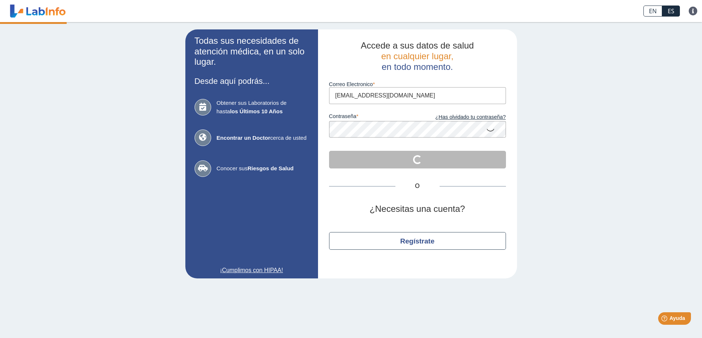 This screenshot has width=702, height=338. What do you see at coordinates (417, 56) in the screenshot?
I see `span: en cualquier lugar,` at bounding box center [417, 56].